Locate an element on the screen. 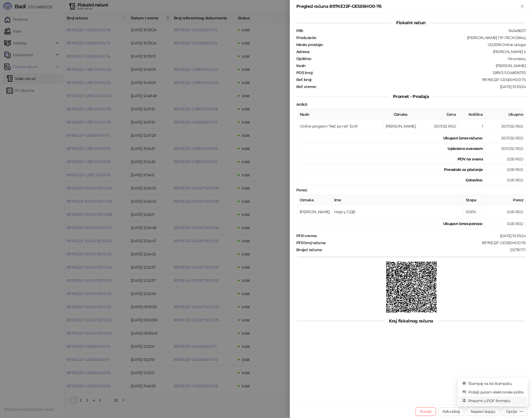  button: Opcije is located at coordinates (515, 411).